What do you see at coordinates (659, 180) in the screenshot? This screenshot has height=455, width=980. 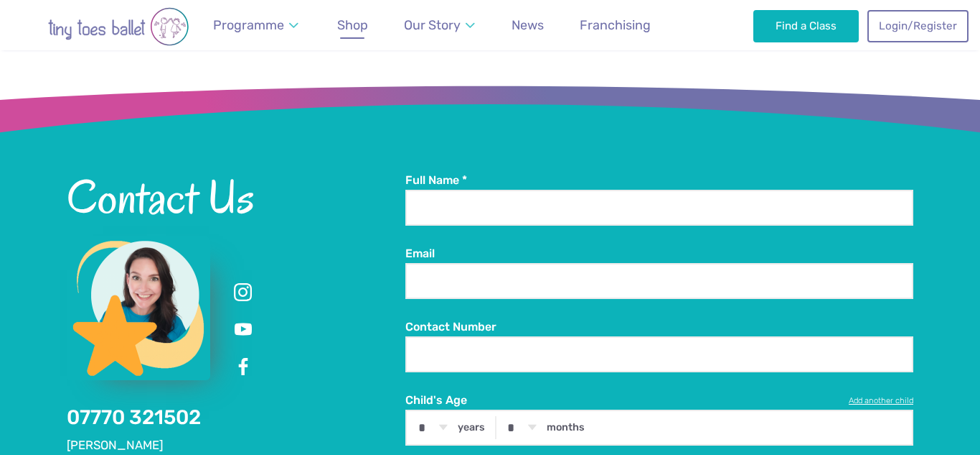 I see `label: Full Name *` at bounding box center [659, 180].